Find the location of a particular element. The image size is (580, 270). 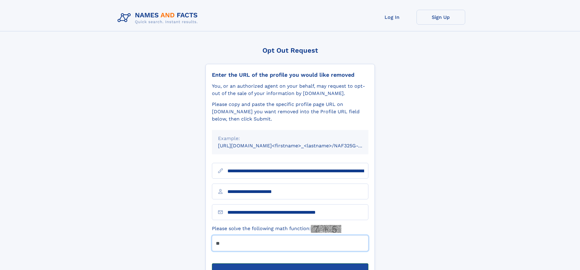

img: Logo Names and Facts is located at coordinates (159, 18).